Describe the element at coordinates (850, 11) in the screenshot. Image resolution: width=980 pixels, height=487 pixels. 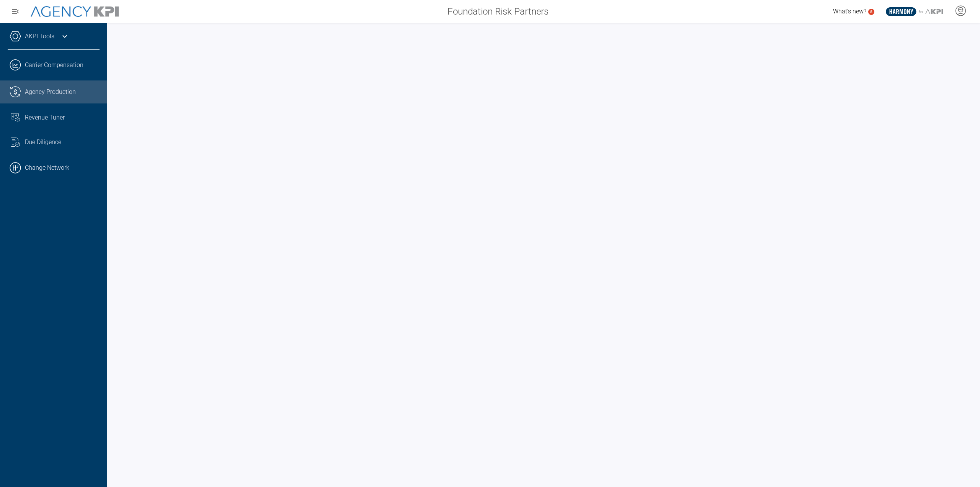
I see `span: What's new?` at that location.